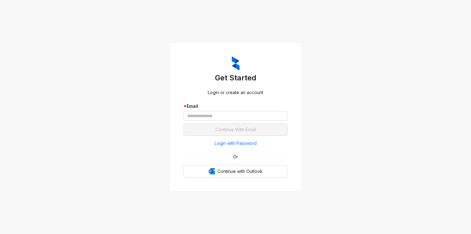  Describe the element at coordinates (235, 64) in the screenshot. I see `img: ZumaIcon` at that location.